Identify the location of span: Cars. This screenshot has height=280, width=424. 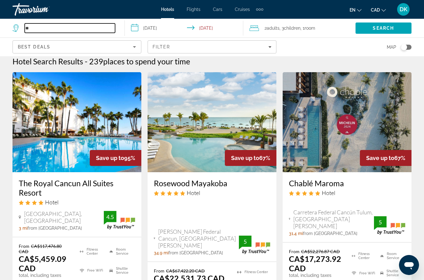
(217, 9).